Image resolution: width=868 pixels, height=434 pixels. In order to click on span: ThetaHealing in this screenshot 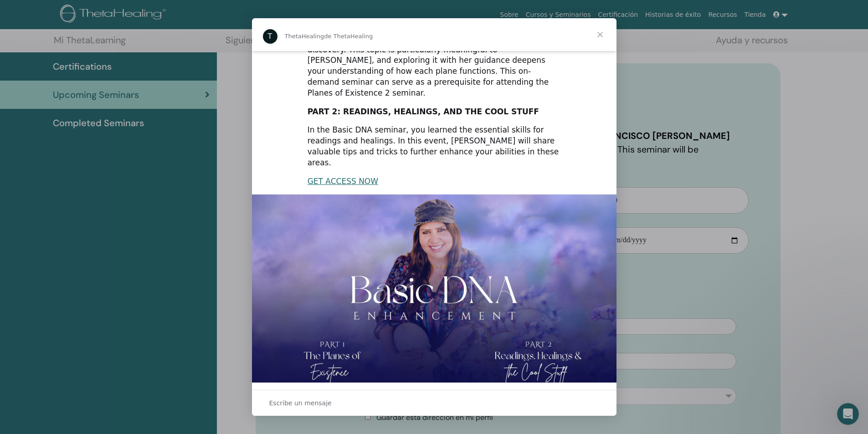, I will do `click(304, 36)`.